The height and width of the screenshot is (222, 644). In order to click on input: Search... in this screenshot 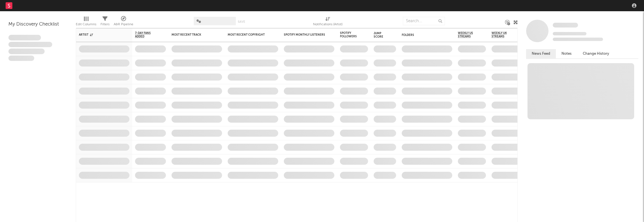, I will do `click(424, 21)`.